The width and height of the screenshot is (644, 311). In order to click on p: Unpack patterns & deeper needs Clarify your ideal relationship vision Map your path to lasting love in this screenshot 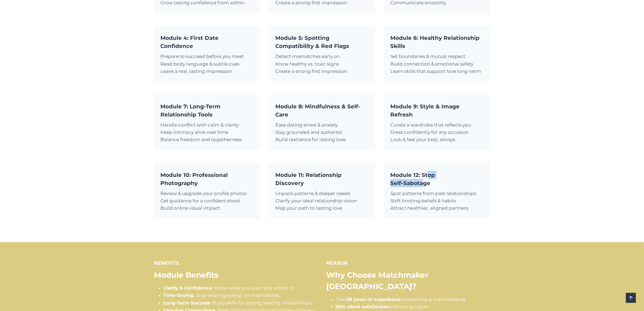, I will do `click(322, 201)`.